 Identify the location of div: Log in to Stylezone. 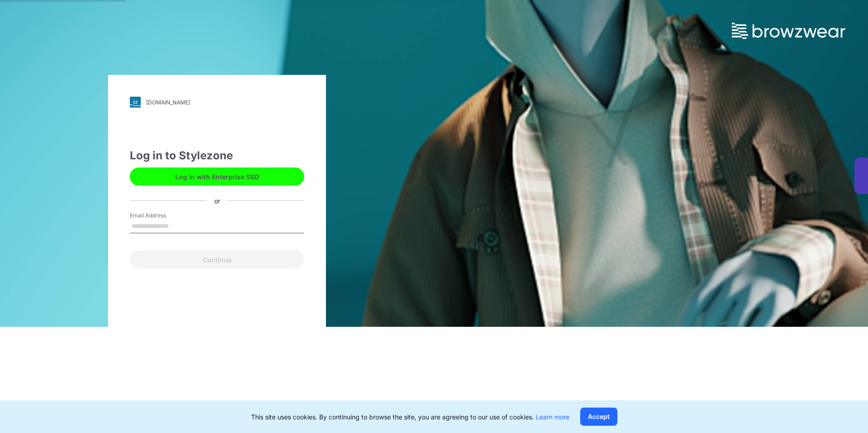
(217, 156).